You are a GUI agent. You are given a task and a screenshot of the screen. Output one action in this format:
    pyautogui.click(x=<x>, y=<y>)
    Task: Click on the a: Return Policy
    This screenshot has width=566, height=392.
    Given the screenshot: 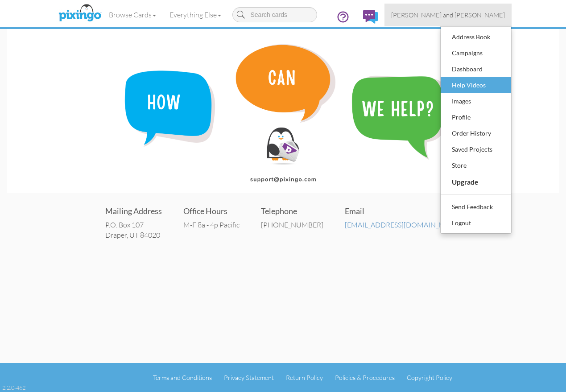 What is the action you would take?
    pyautogui.click(x=304, y=377)
    